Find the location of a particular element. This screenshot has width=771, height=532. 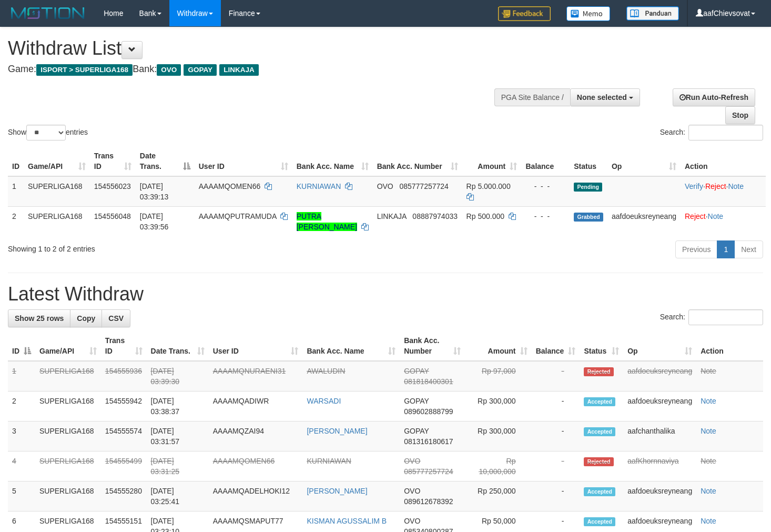

td: AAAAMQADELHOKI12 is located at coordinates (255, 496).